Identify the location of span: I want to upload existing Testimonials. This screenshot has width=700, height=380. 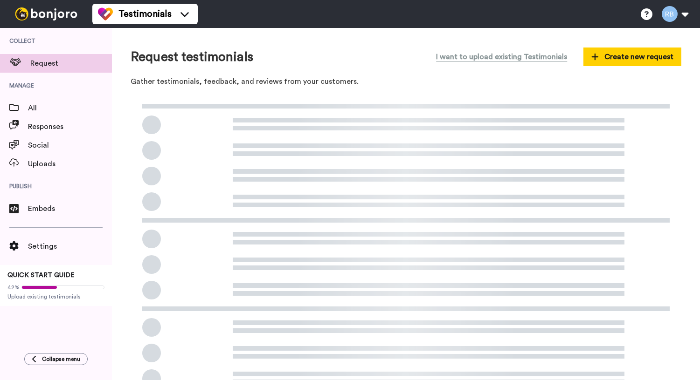
(501, 57).